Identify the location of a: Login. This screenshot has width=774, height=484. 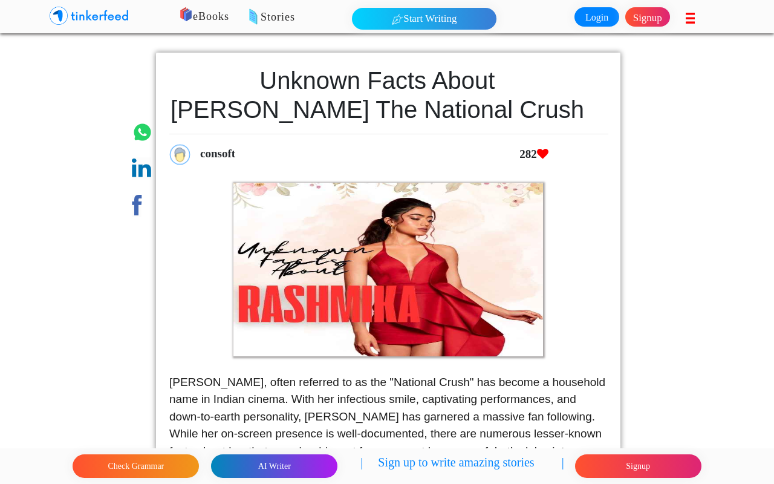
(597, 17).